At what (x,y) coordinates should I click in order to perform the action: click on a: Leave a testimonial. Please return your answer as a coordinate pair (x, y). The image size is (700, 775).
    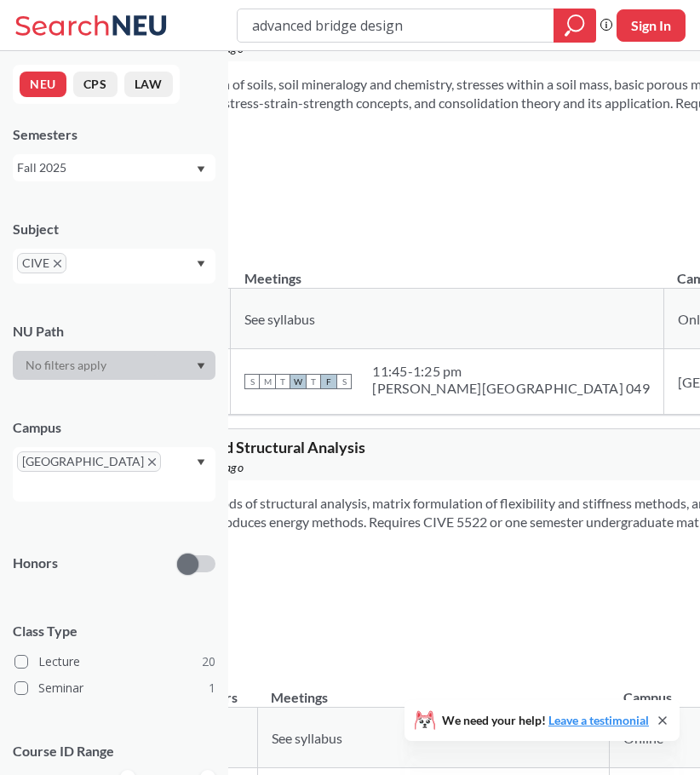
    Looking at the image, I should click on (599, 719).